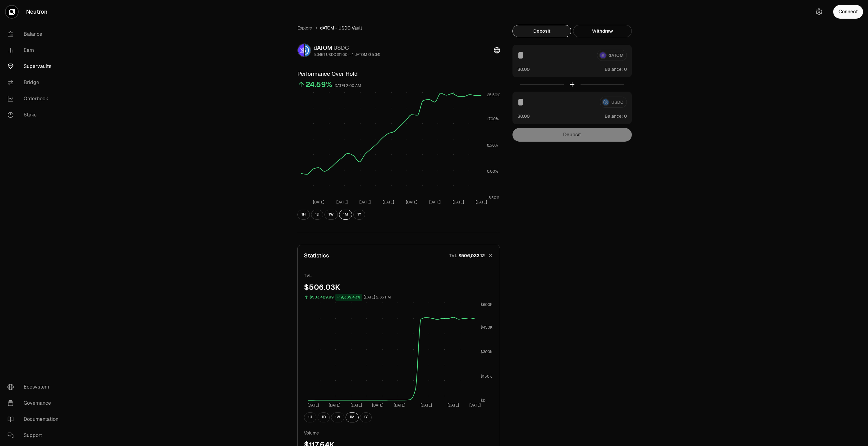  What do you see at coordinates (35, 436) in the screenshot?
I see `a: Support` at bounding box center [35, 436].